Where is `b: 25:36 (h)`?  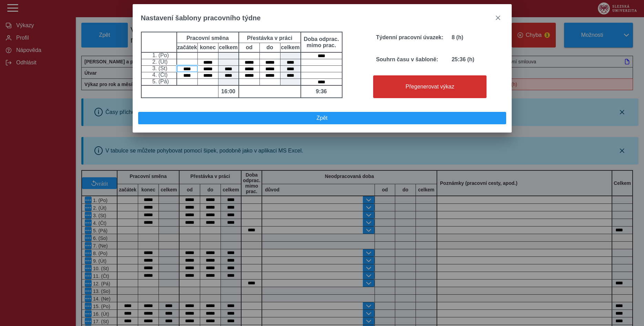
b: 25:36 (h) is located at coordinates (463, 59).